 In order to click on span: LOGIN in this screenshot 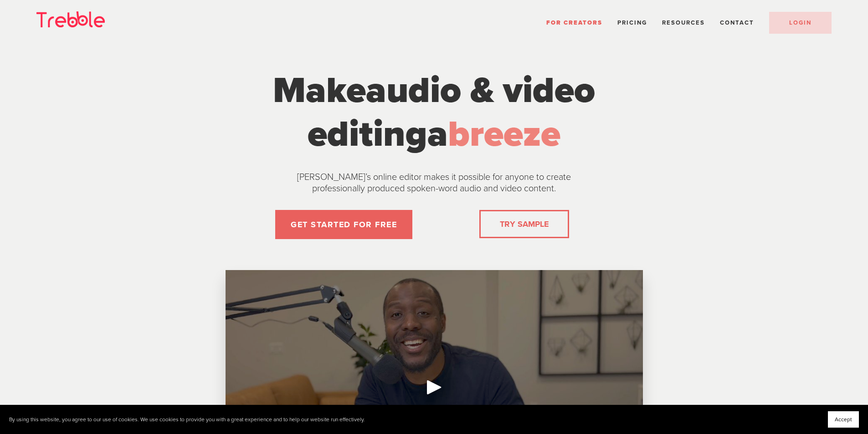, I will do `click(799, 23)`.